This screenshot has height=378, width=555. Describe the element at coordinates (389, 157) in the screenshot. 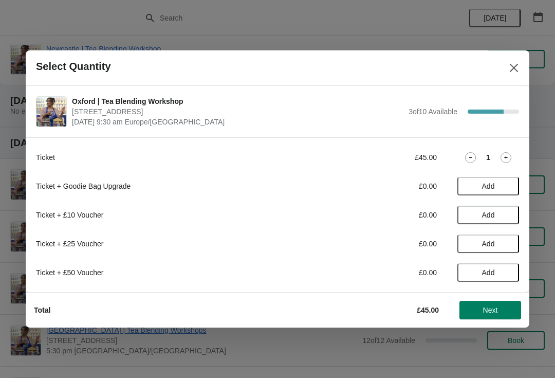

I see `div: £45.00` at that location.